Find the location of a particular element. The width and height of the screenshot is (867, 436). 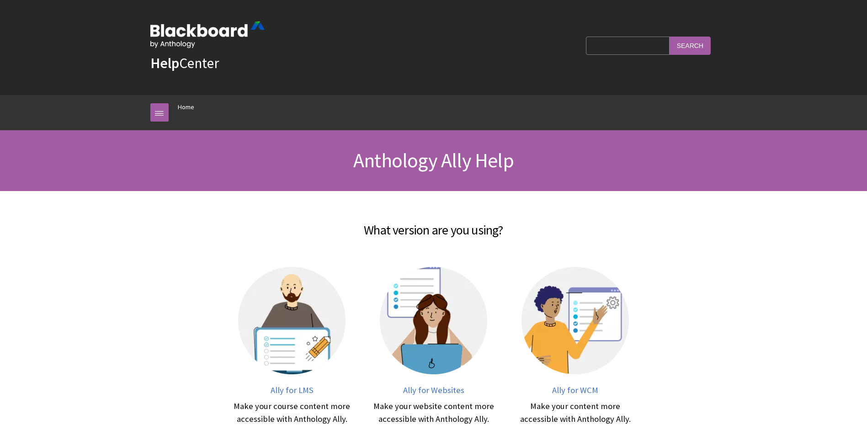

strong: Help is located at coordinates (164, 63).